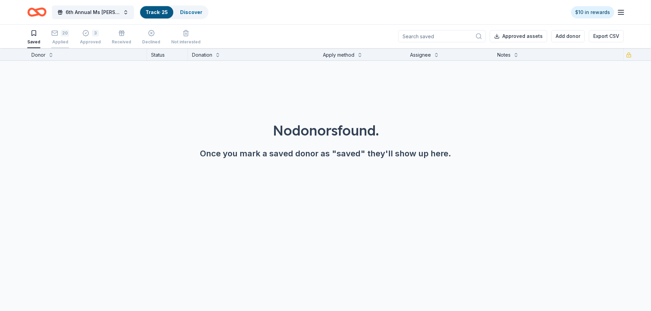 The image size is (651, 311). What do you see at coordinates (90, 38) in the screenshot?
I see `button: 3Approved` at bounding box center [90, 38].